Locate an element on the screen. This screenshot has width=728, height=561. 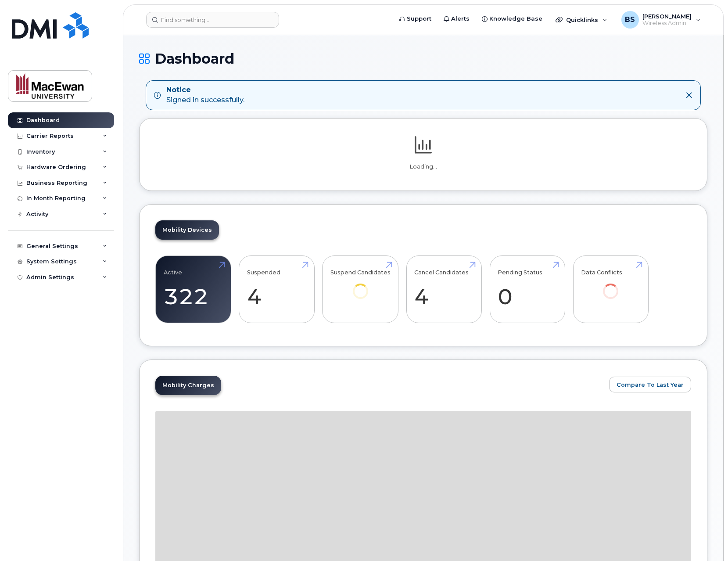
a: Mobility Charges is located at coordinates (188, 385).